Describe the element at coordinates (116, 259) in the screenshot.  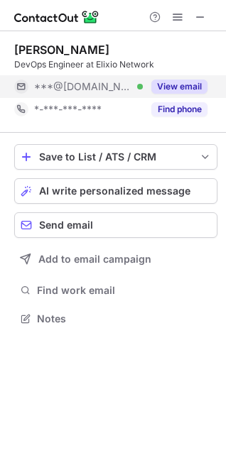
I see `button: Add to email campaign` at that location.